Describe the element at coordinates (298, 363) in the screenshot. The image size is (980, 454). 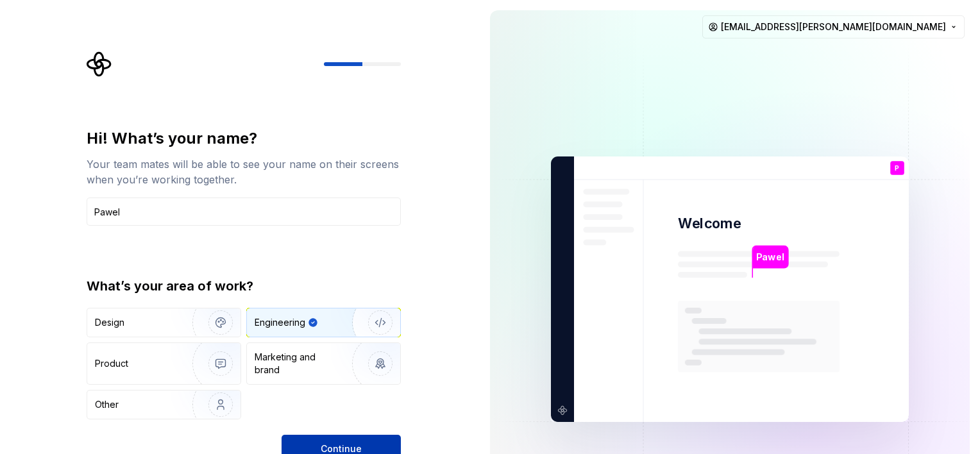
I see `div: Marketing and brand` at that location.